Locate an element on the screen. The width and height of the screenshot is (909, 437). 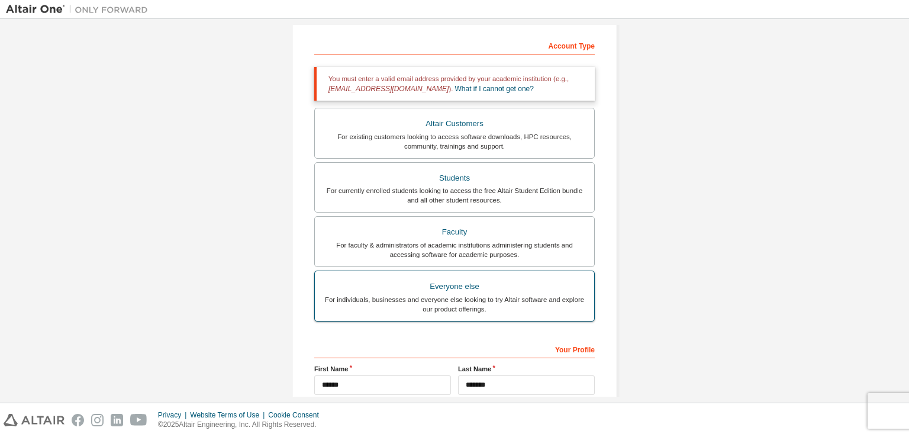
label: First Name is located at coordinates (382, 369).